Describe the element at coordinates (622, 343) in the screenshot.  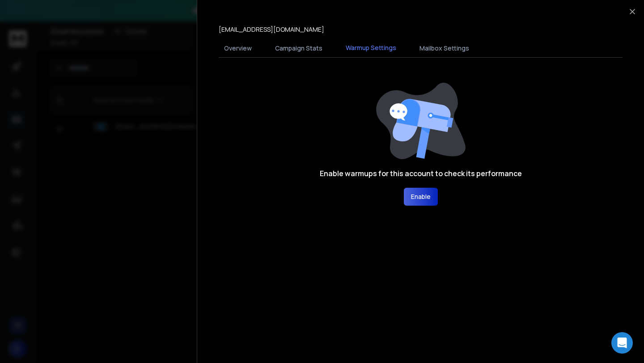
I see `div: Open Intercom Messenger` at that location.